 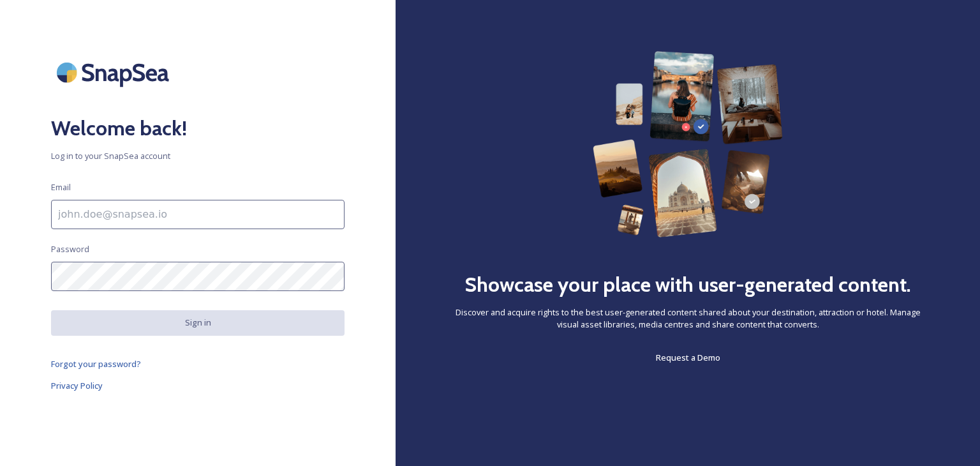 What do you see at coordinates (60, 187) in the screenshot?
I see `span: Email` at bounding box center [60, 187].